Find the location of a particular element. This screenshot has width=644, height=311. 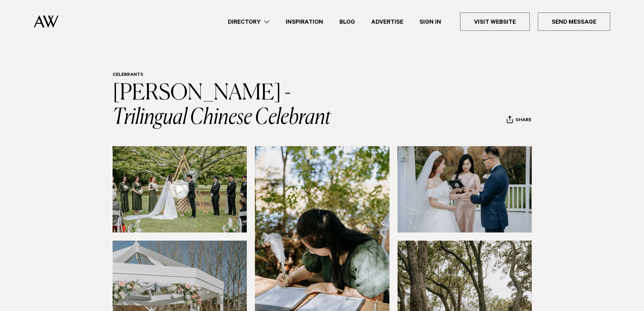

span: Share is located at coordinates (523, 120).